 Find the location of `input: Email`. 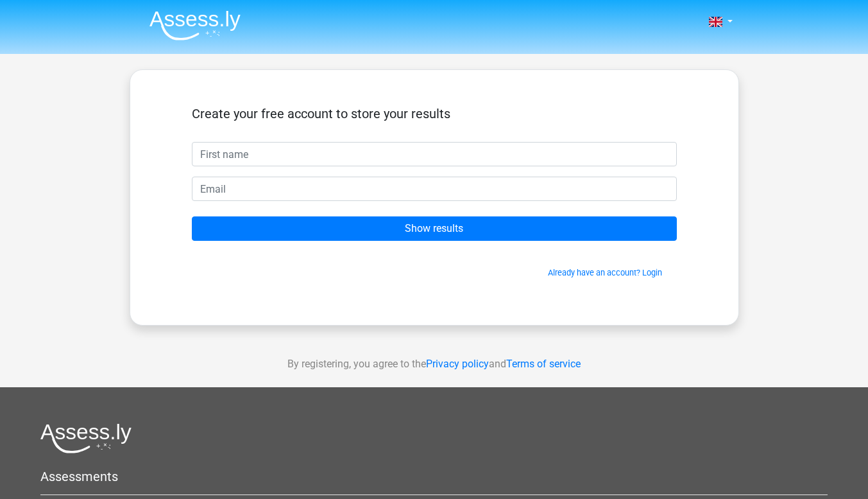

input: Email is located at coordinates (434, 188).